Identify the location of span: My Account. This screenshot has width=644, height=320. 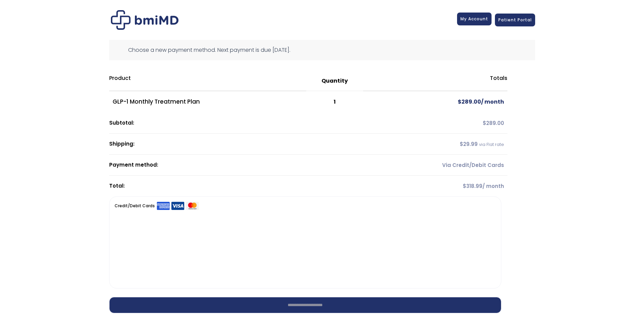
(474, 19).